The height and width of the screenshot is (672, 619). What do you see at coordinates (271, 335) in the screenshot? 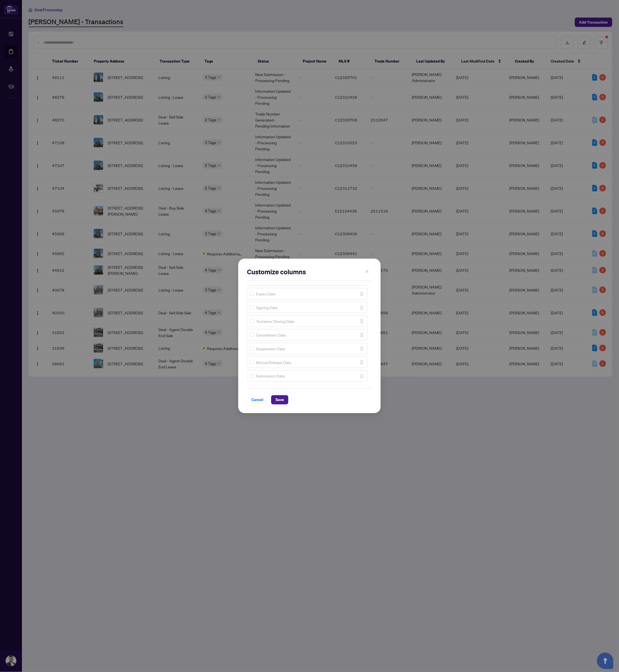
I see `span: Cancellation Date` at bounding box center [271, 335].